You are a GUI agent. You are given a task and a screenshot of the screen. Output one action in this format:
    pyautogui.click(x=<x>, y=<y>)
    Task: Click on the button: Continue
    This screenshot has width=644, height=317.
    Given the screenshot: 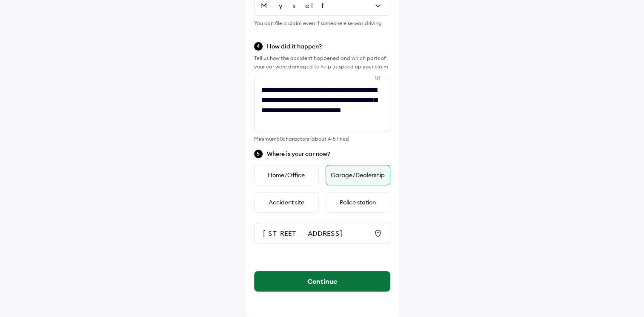 What is the action you would take?
    pyautogui.click(x=322, y=282)
    